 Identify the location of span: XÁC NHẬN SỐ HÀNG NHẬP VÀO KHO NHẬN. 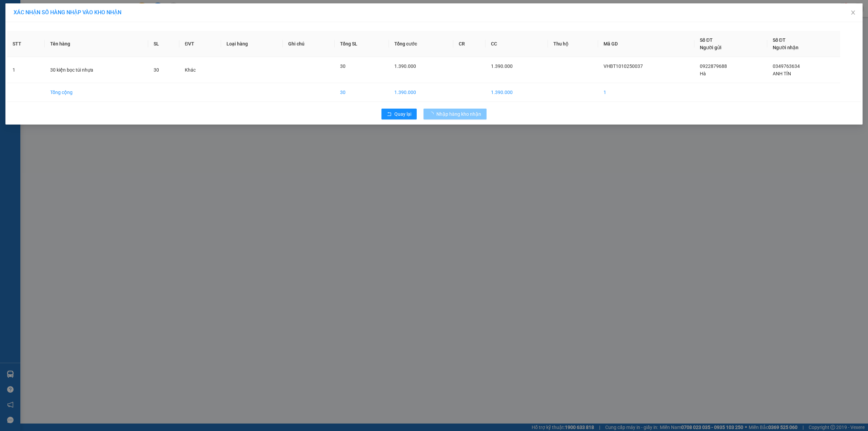
(67, 12).